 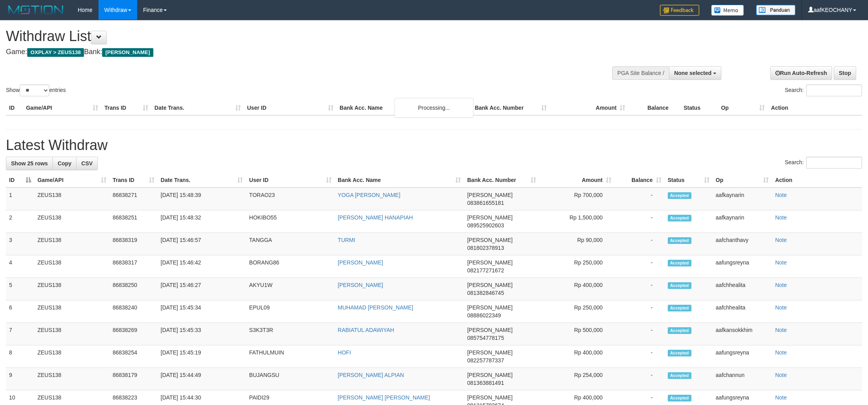 I want to click on td: 3, so click(x=20, y=244).